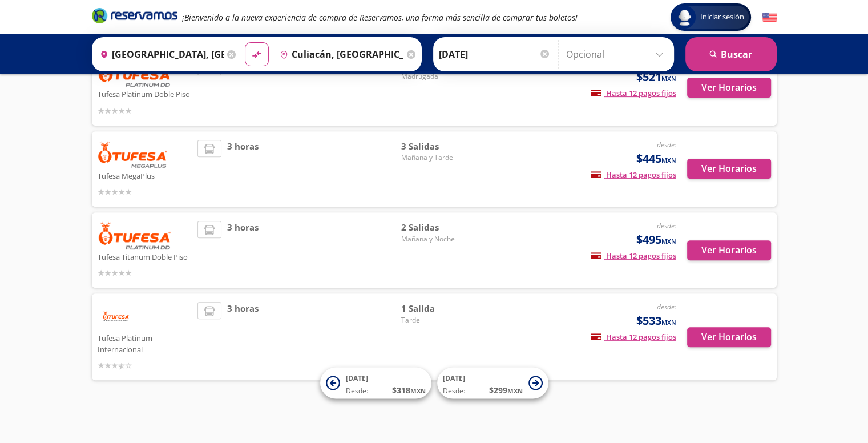 This screenshot has height=443, width=868. What do you see at coordinates (617, 54) in the screenshot?
I see `input: Opcional` at bounding box center [617, 54].